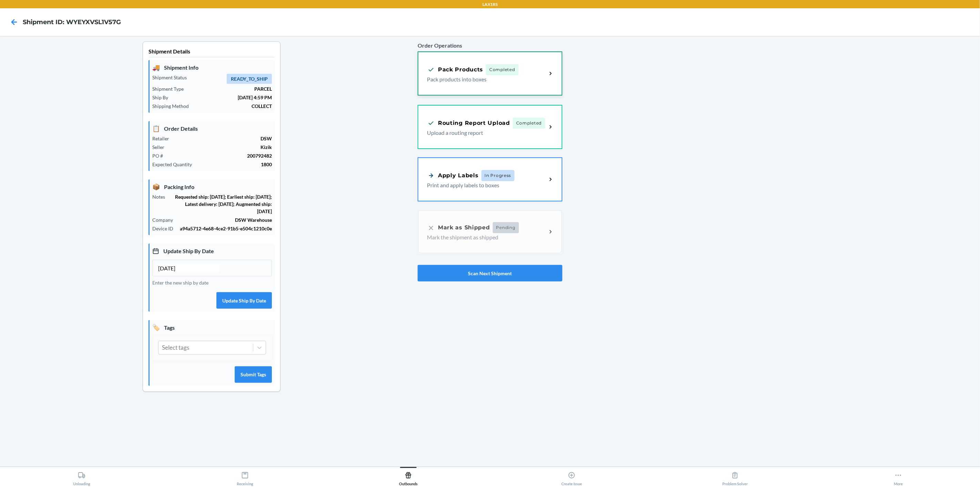 The image size is (980, 487). I want to click on input: MM/DD/YYYY, so click(189, 268).